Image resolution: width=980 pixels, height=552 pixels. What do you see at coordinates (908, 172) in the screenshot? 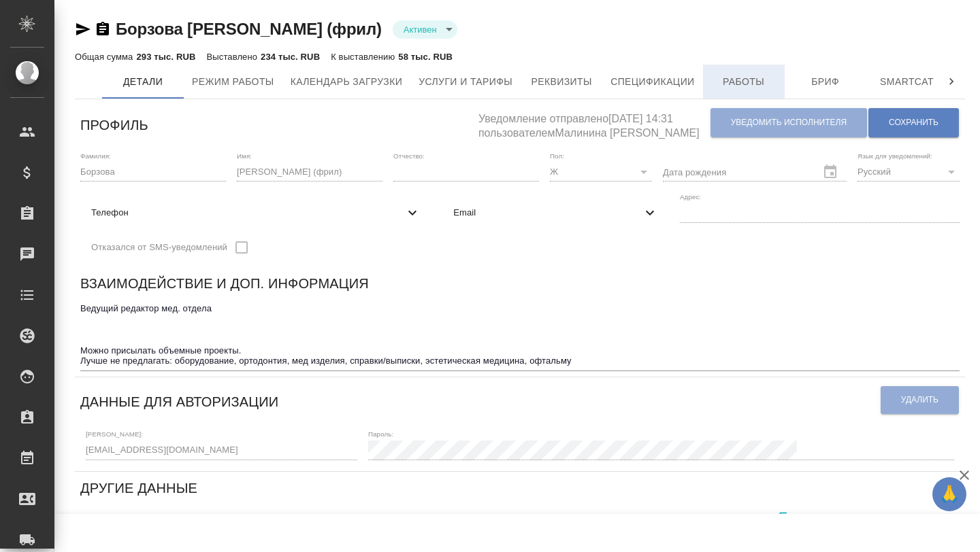
I see `div: Русский` at bounding box center [908, 172].